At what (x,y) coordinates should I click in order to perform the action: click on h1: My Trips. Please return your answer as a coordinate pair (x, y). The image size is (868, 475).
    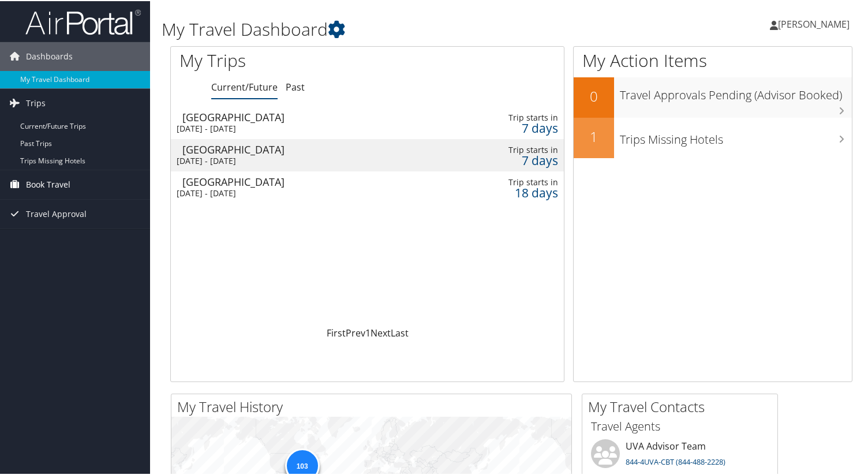
    Looking at the image, I should click on (285, 60).